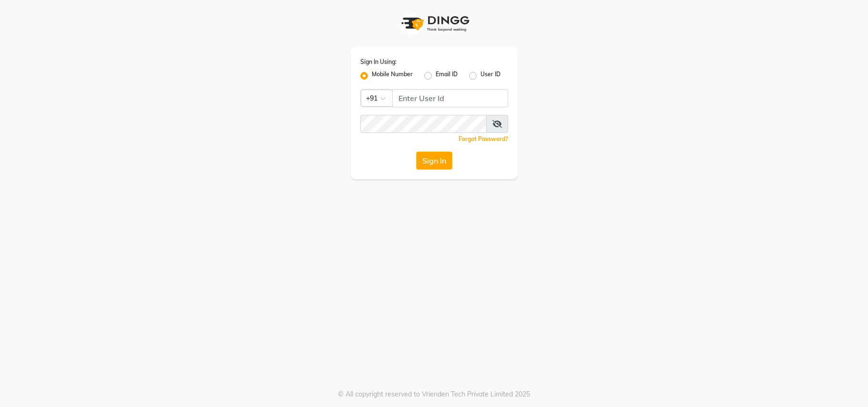  What do you see at coordinates (378, 62) in the screenshot?
I see `label: Sign In Using:` at bounding box center [378, 62].